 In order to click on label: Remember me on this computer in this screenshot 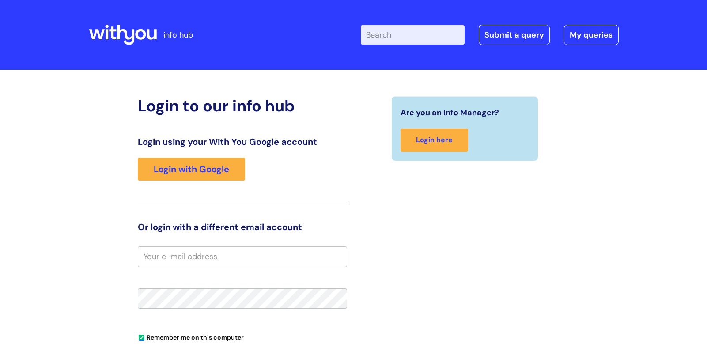, I will do `click(191, 337)`.